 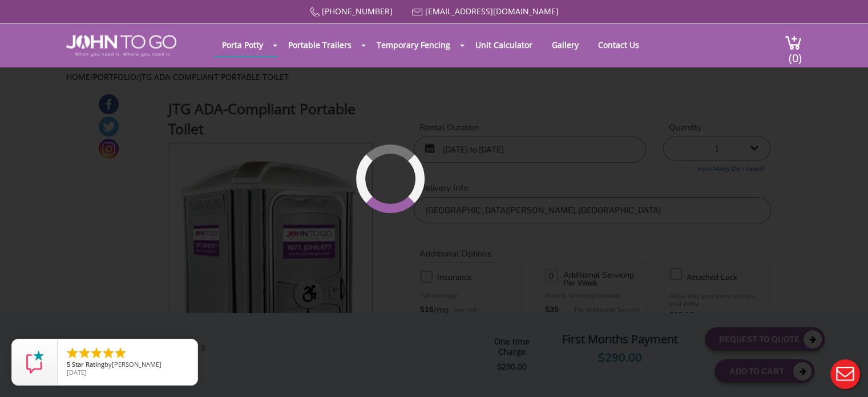 What do you see at coordinates (565, 44) in the screenshot?
I see `a: Gallery` at bounding box center [565, 44].